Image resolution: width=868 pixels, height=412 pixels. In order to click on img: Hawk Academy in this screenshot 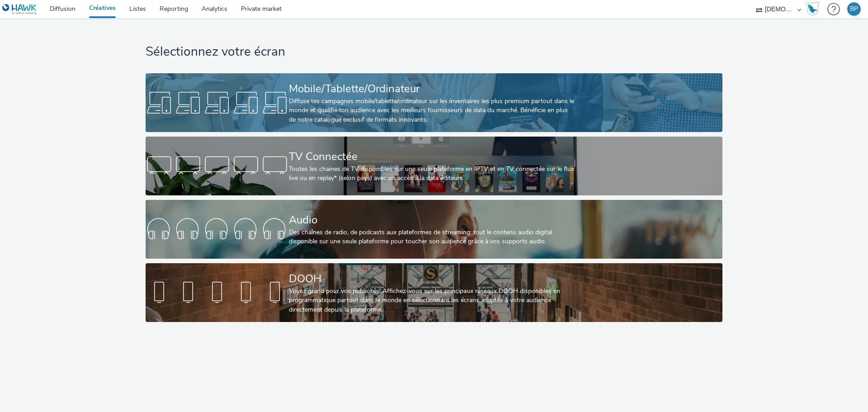, I will do `click(812, 9)`.